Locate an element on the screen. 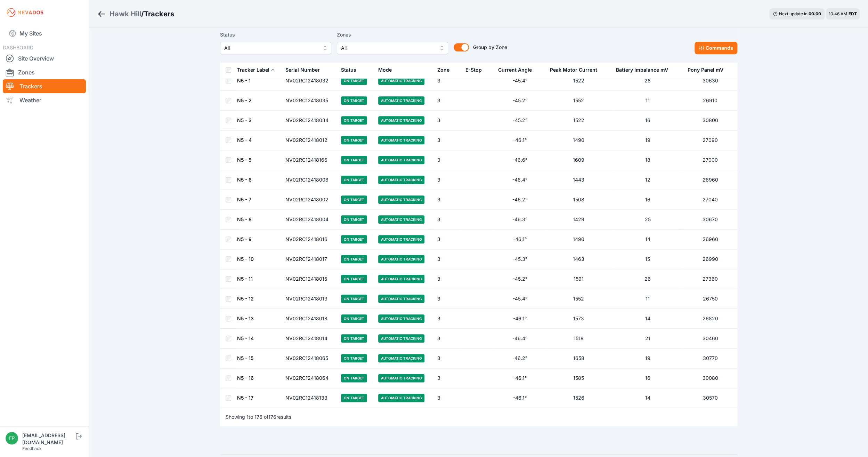  td: NV02RC12418018 is located at coordinates (309, 319).